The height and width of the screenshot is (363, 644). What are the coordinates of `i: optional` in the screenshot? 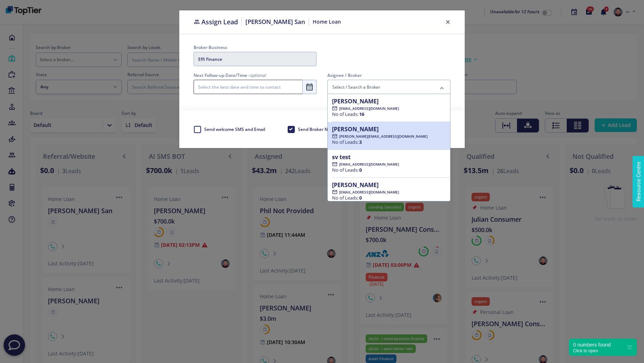 It's located at (257, 75).